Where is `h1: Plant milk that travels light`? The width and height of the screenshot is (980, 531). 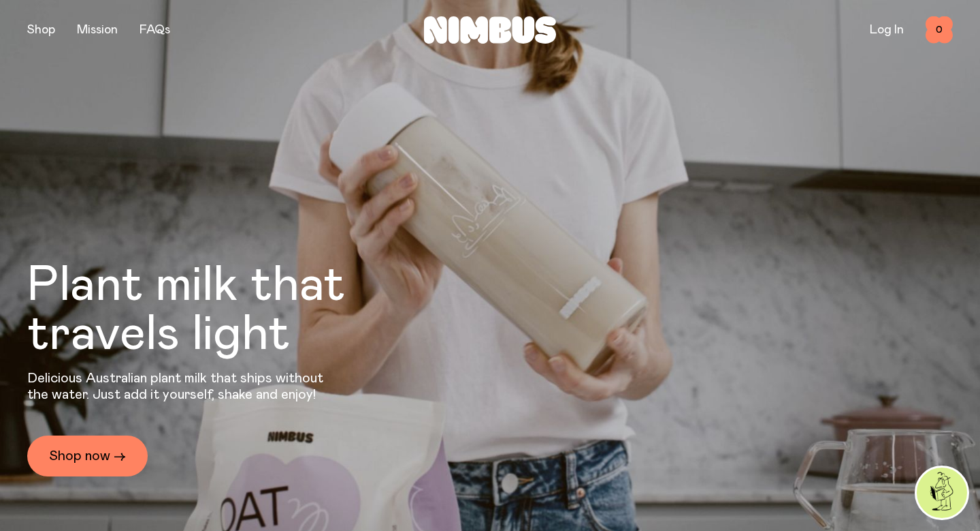 h1: Plant milk that travels light is located at coordinates (223, 310).